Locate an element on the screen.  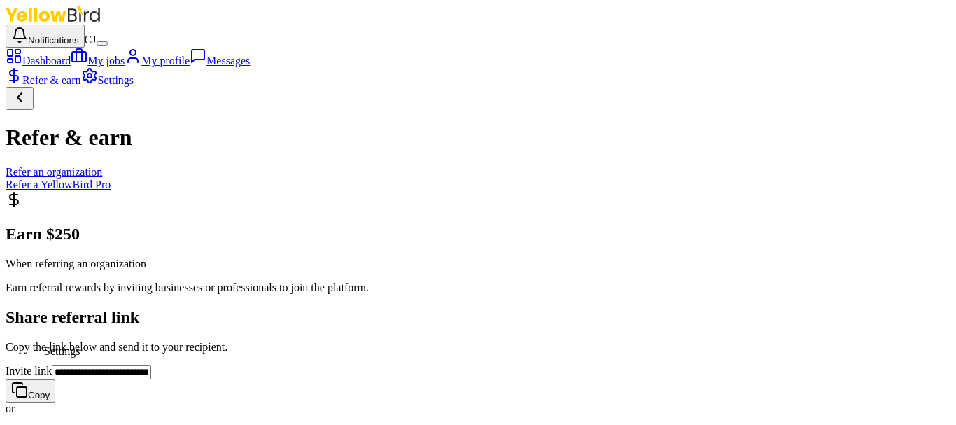
label: Invite link is located at coordinates (29, 370).